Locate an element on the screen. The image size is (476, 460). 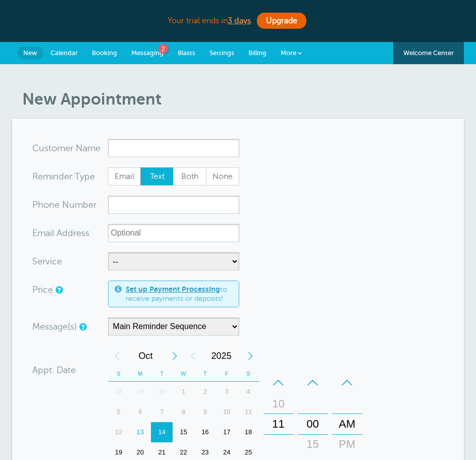
div: Friday, October 3 is located at coordinates (226, 392).